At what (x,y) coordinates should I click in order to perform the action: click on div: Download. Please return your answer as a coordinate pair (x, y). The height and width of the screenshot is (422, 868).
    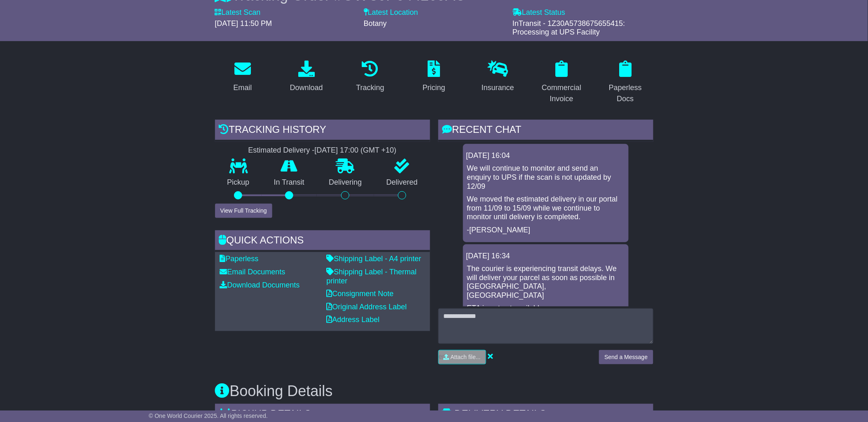
    Looking at the image, I should click on (306, 88).